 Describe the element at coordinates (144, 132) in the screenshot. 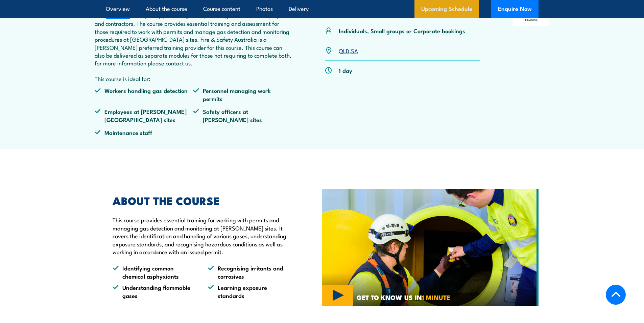

I see `li: Maintenance staff` at that location.